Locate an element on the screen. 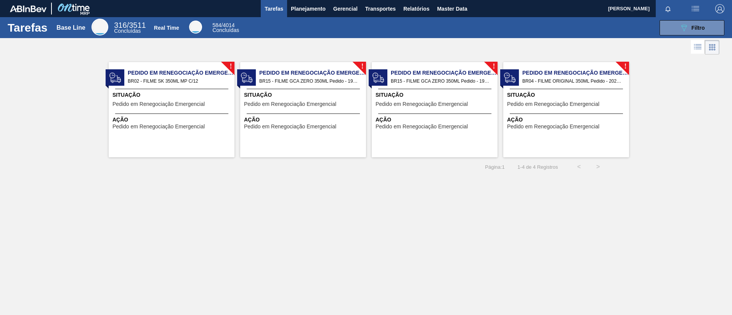 The width and height of the screenshot is (732, 315). span: / 3511 is located at coordinates (130, 25).